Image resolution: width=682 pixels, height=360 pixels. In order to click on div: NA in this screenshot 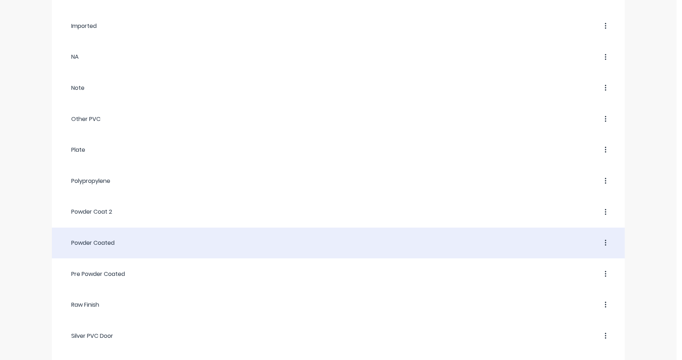, I will do `click(71, 57)`.